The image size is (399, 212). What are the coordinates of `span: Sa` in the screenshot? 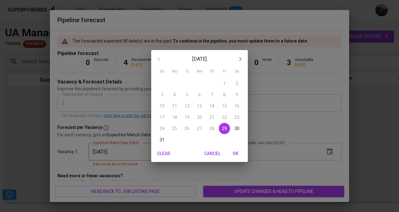 It's located at (237, 71).